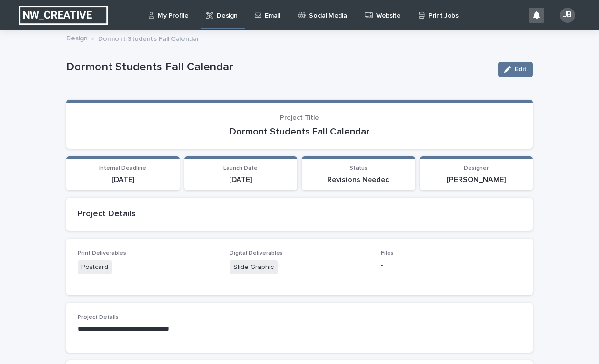  I want to click on span: Digital Deliverables, so click(256, 253).